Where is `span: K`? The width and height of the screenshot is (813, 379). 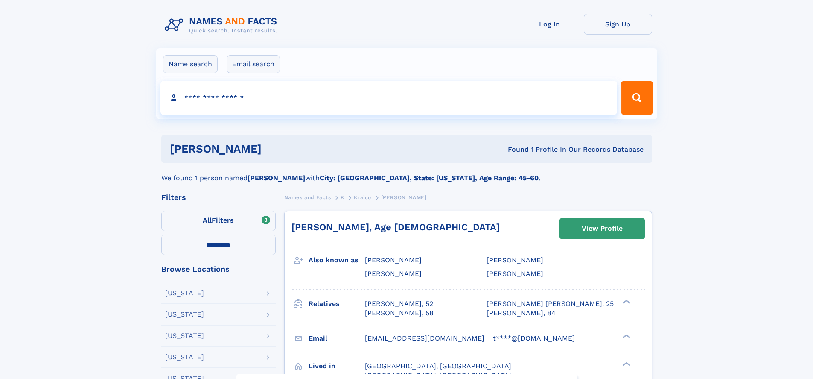
span: K is located at coordinates (342, 197).